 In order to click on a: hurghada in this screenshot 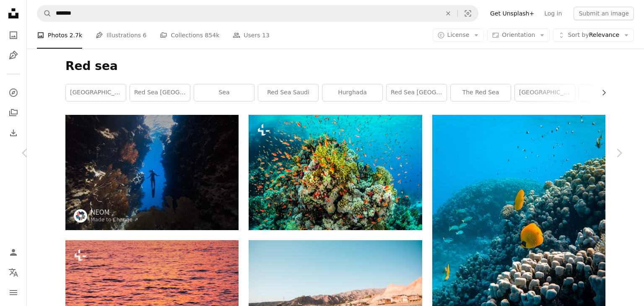, I will do `click(352, 93)`.